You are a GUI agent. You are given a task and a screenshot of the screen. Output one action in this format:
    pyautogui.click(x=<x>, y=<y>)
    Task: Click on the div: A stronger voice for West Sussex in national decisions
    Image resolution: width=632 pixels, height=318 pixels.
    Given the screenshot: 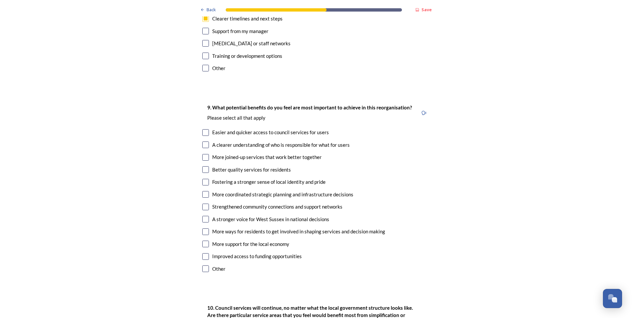 What is the action you would take?
    pyautogui.click(x=271, y=219)
    